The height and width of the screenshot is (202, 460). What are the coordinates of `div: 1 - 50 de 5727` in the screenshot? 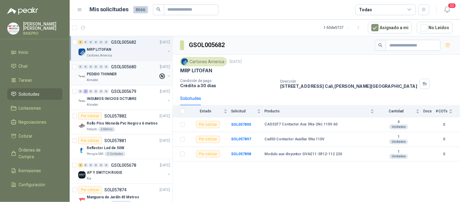 It's located at (344, 28).